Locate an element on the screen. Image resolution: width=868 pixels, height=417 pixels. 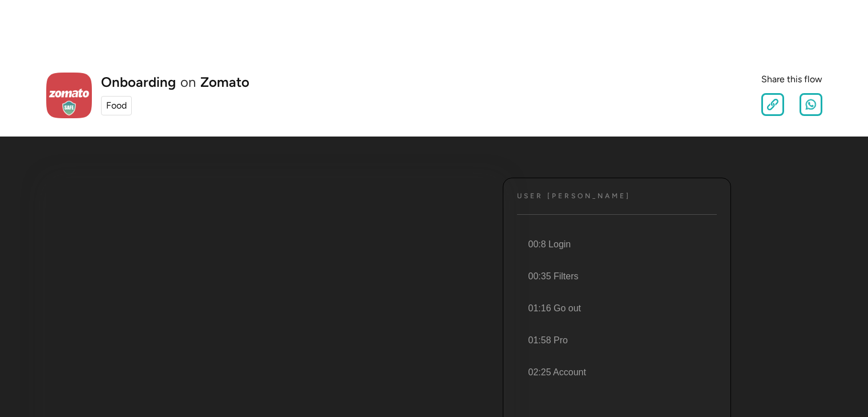
a: Zomato is located at coordinates (225, 83).